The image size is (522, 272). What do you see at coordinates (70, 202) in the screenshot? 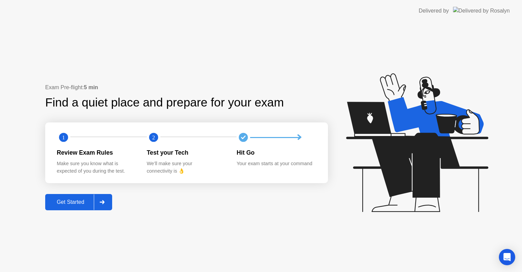
I see `div: Get Started` at bounding box center [70, 202].